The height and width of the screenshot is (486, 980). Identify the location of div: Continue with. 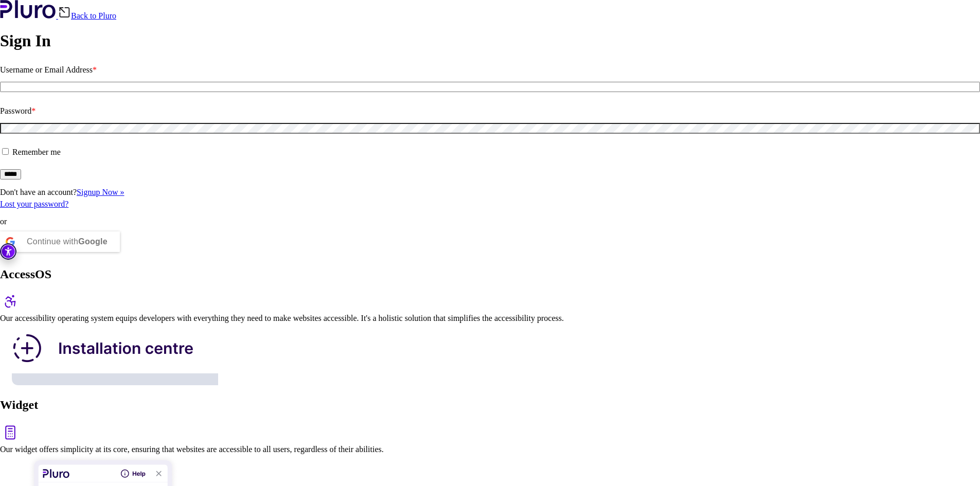
(67, 242).